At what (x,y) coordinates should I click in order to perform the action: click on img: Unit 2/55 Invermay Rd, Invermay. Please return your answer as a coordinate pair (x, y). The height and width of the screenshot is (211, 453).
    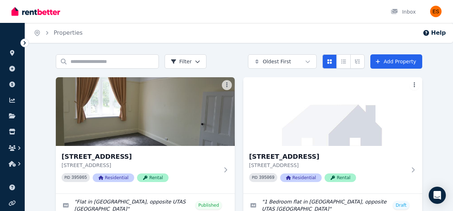
    Looking at the image, I should click on (145, 112).